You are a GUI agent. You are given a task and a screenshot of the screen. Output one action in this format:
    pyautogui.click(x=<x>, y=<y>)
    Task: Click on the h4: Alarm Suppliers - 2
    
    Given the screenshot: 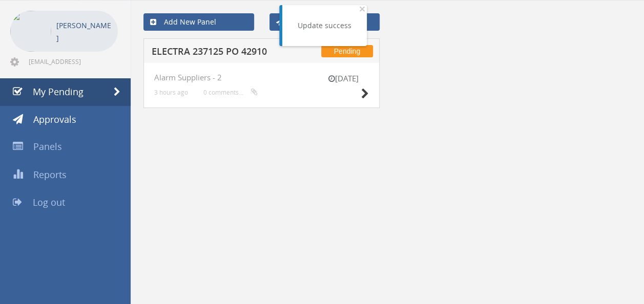 What is the action you would take?
    pyautogui.click(x=261, y=77)
    